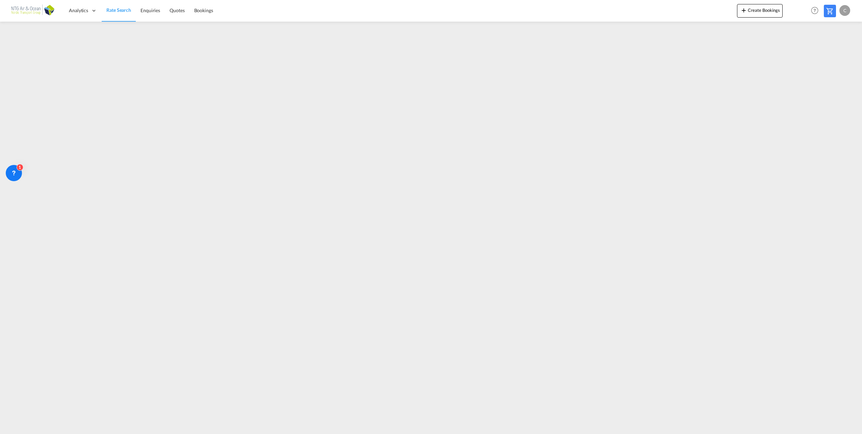 The height and width of the screenshot is (434, 862). What do you see at coordinates (744, 10) in the screenshot?
I see `md-icon: icon-plus 400-fg` at bounding box center [744, 10].